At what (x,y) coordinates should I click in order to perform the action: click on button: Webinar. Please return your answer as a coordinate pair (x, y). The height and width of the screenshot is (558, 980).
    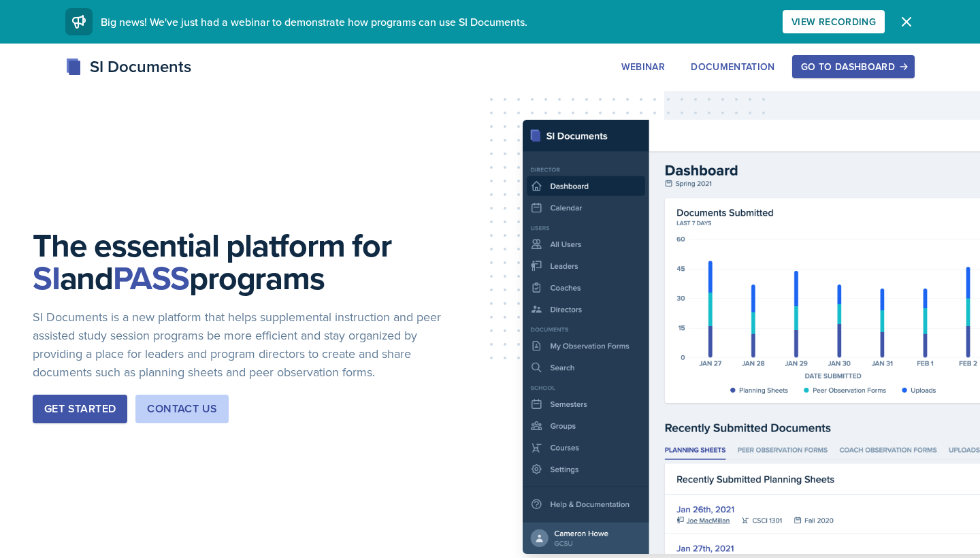
    Looking at the image, I should click on (644, 67).